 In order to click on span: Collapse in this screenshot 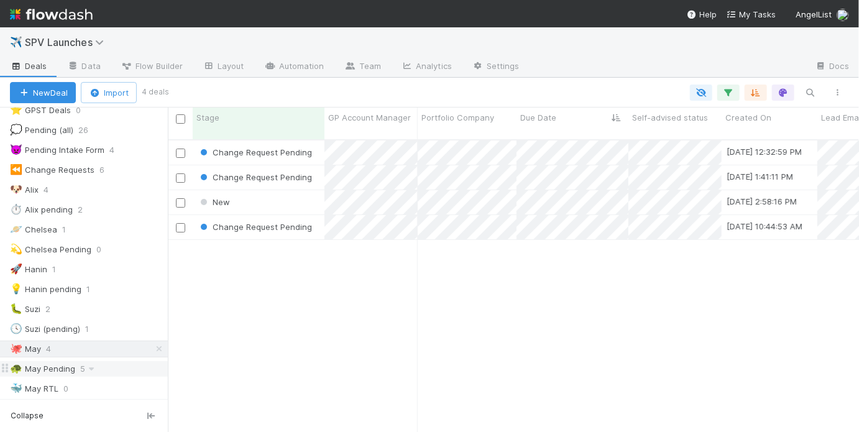, I will do `click(27, 416)`.